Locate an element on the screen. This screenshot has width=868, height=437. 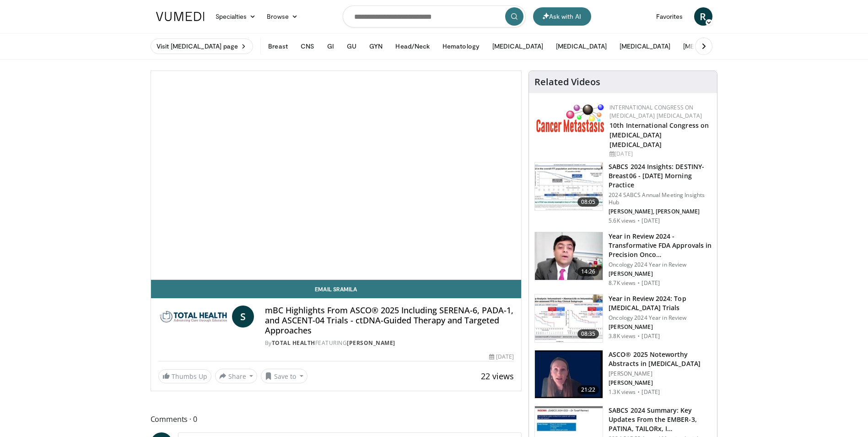
span: Comments 0 is located at coordinates (337, 419).